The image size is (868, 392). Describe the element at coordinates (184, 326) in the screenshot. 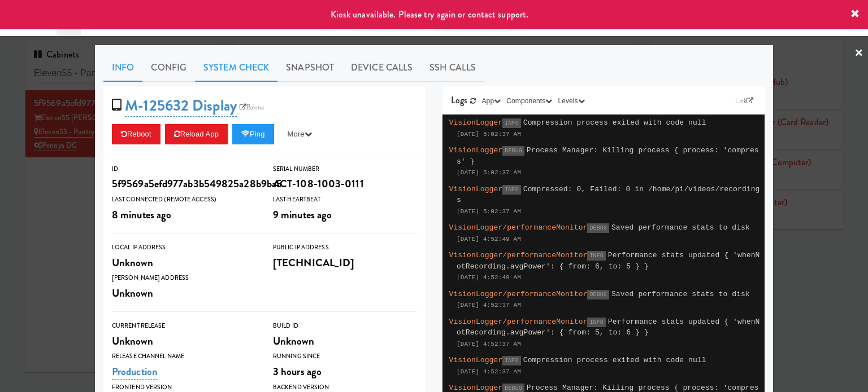

I see `div: Current Release` at that location.